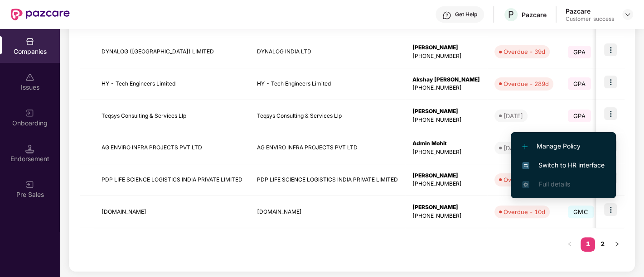 Image resolution: width=644 pixels, height=277 pixels. I want to click on div: Overdue - 39d, so click(524, 52).